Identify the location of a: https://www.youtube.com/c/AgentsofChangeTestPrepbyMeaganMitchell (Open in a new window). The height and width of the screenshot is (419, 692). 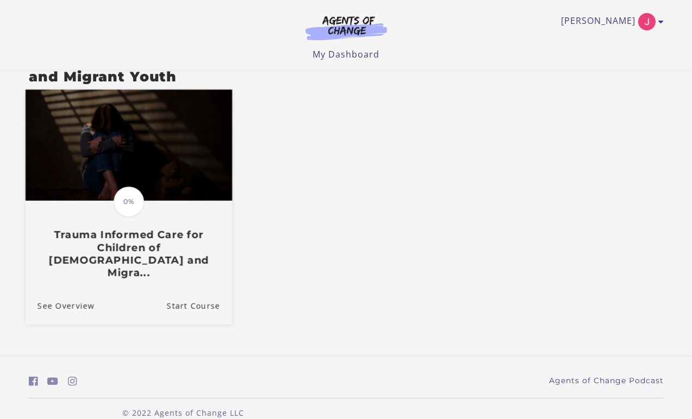
(53, 381).